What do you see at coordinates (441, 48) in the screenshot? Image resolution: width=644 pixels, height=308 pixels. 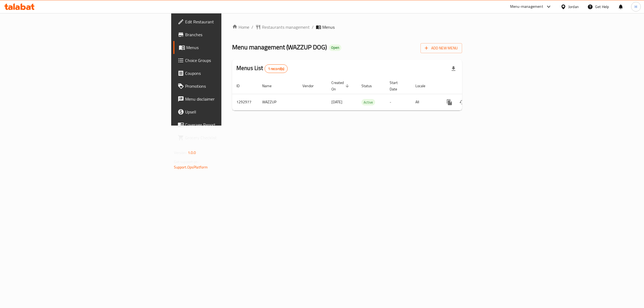 I see `button: Add New Menu` at bounding box center [441, 48].